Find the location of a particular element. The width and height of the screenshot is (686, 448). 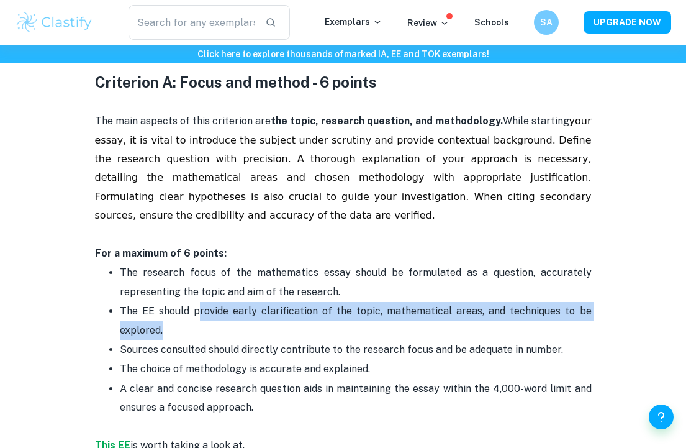

p: The EE should provide early clarification of the topic, mathematical areas, and techniques to be ... is located at coordinates (356, 320).